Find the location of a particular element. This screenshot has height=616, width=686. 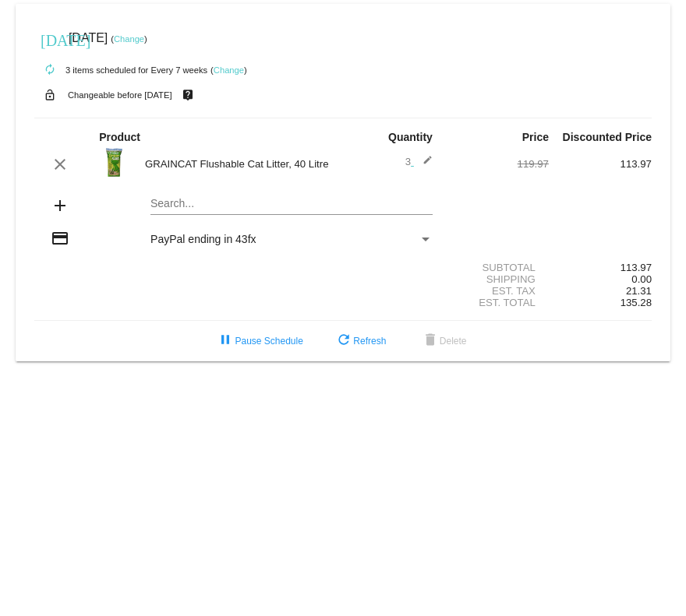

span: 0.00 is located at coordinates (642, 279).